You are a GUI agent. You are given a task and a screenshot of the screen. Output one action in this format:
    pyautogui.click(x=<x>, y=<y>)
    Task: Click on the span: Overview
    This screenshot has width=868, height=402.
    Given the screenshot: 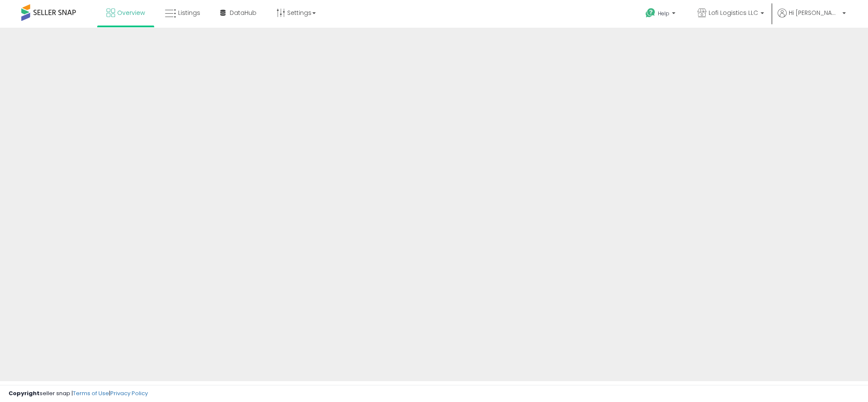 What is the action you would take?
    pyautogui.click(x=131, y=13)
    